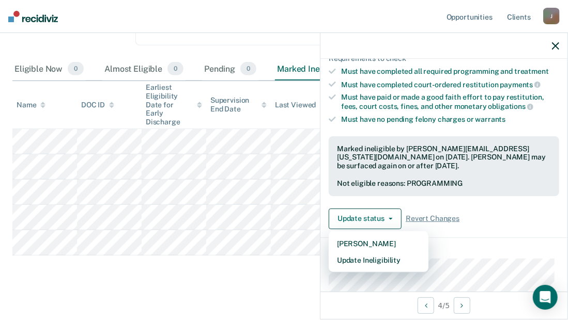  I want to click on div: 4 / 5, so click(444, 305).